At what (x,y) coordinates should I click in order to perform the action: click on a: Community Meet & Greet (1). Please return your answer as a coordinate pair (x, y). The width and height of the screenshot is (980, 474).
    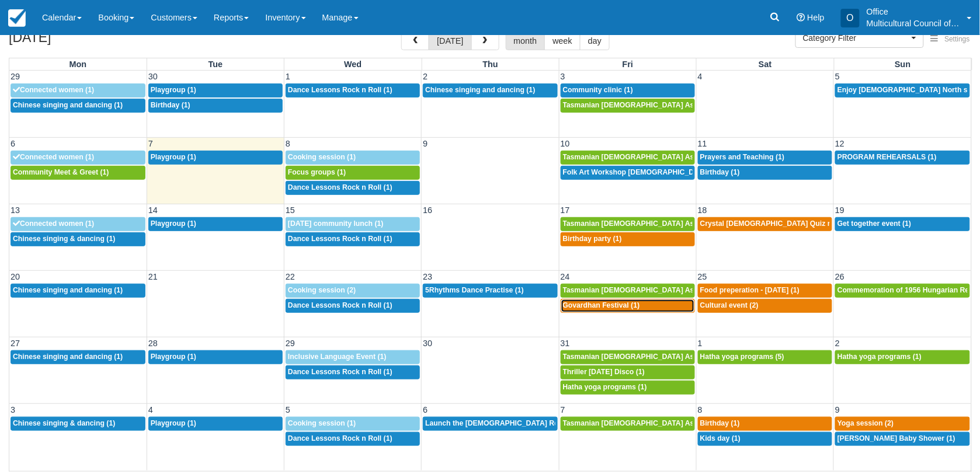
    Looking at the image, I should click on (78, 173).